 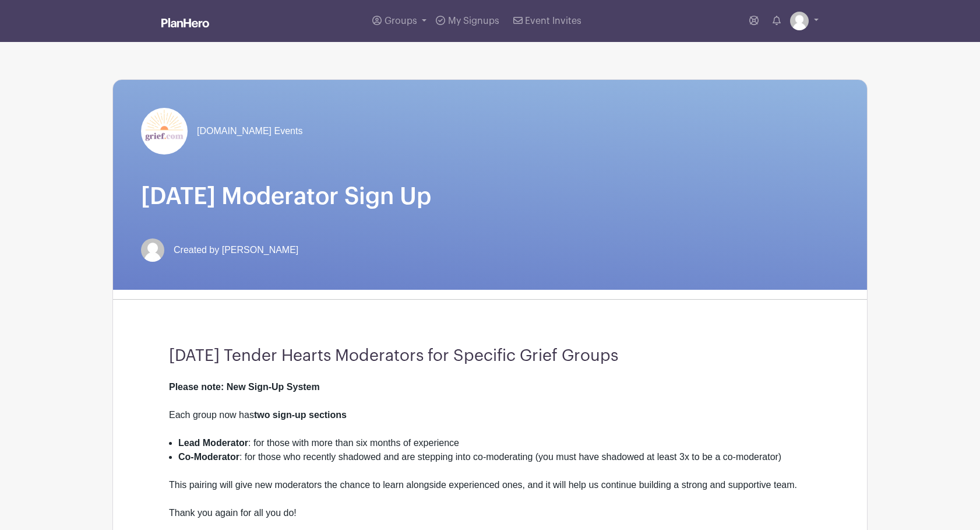 I want to click on span: Groups, so click(x=401, y=21).